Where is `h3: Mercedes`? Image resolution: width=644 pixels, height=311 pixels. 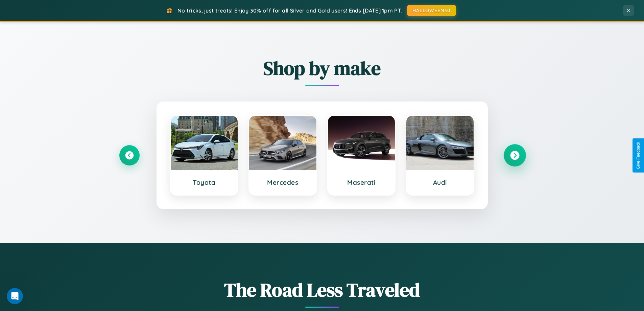 h3: Mercedes is located at coordinates (283, 183).